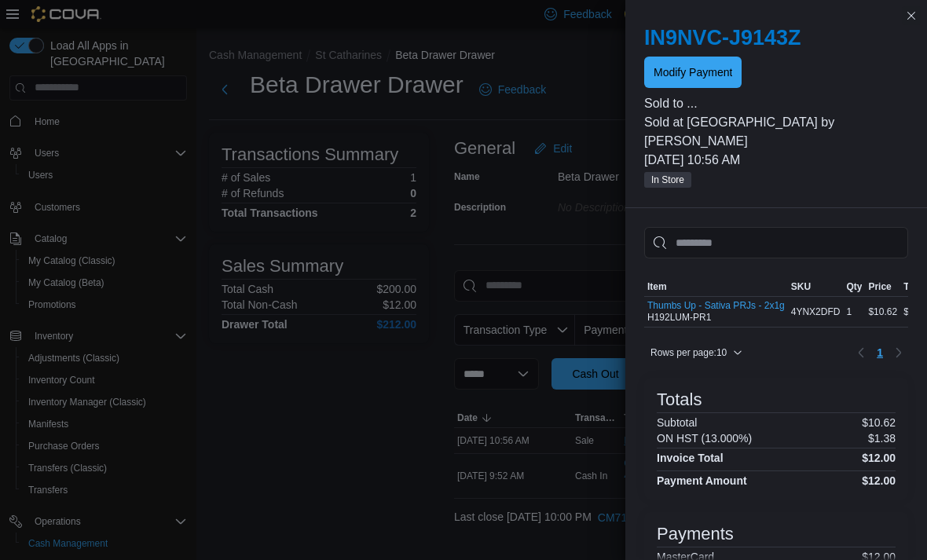 This screenshot has height=560, width=927. Describe the element at coordinates (899, 353) in the screenshot. I see `button: Next page` at that location.